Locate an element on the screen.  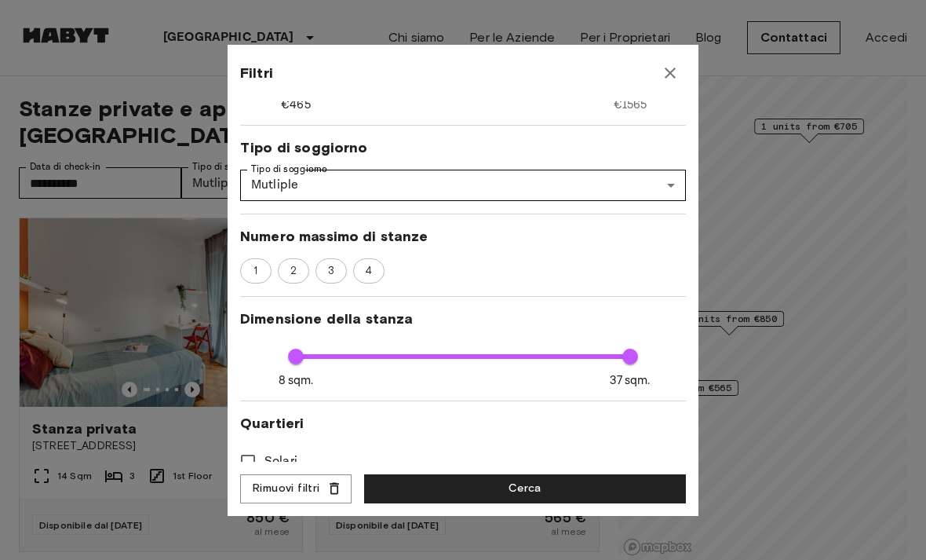
span: 1 is located at coordinates (255, 271).